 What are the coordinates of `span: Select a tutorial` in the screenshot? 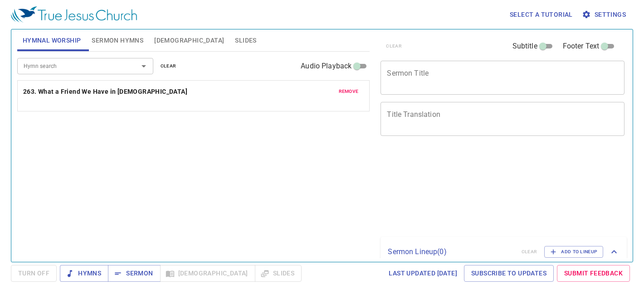 It's located at (541, 15).